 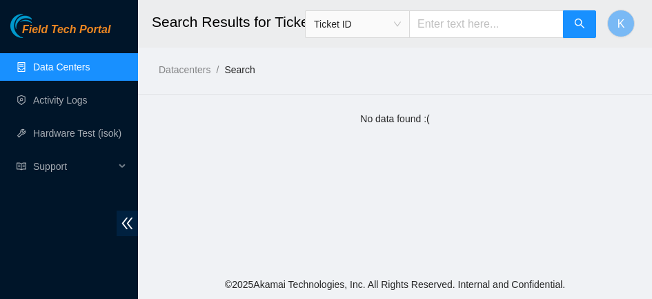 I want to click on span: double-left, so click(x=127, y=223).